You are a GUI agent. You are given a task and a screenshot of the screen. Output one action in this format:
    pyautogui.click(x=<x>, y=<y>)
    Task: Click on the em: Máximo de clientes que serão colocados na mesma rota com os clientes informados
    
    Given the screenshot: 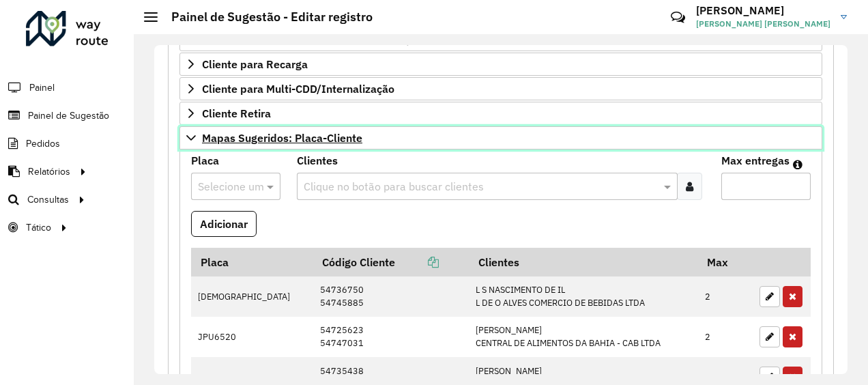 What is the action you would take?
    pyautogui.click(x=798, y=165)
    